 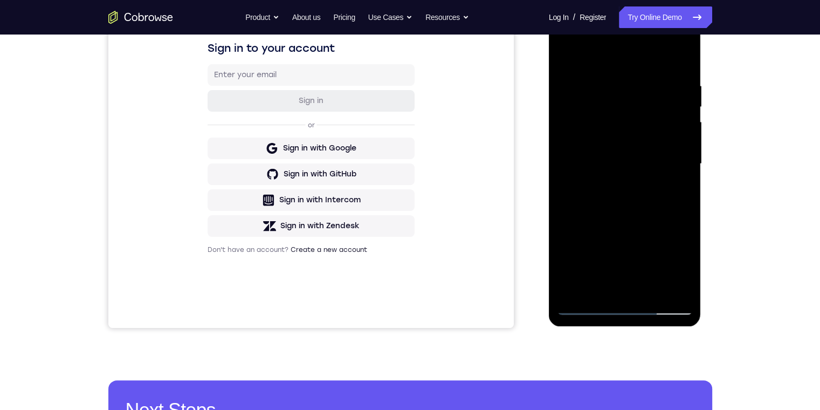 I want to click on p: or, so click(x=203, y=159).